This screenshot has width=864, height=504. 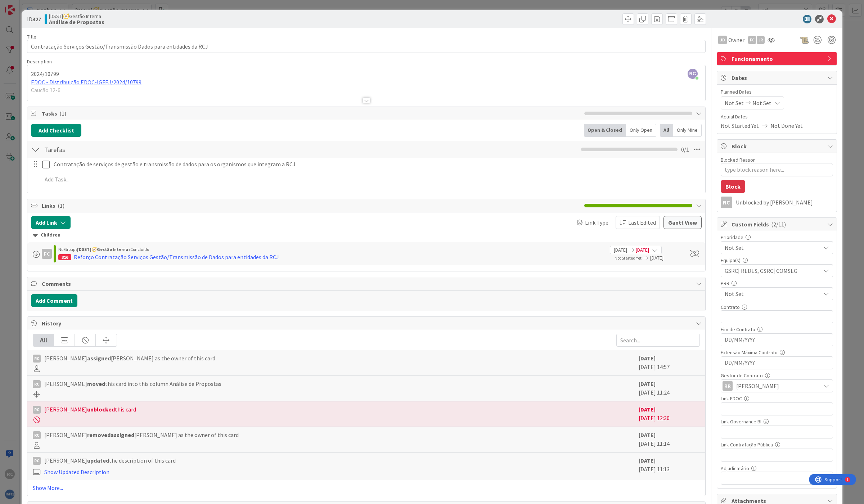 What do you see at coordinates (96, 384) in the screenshot?
I see `b: moved` at bounding box center [96, 384].